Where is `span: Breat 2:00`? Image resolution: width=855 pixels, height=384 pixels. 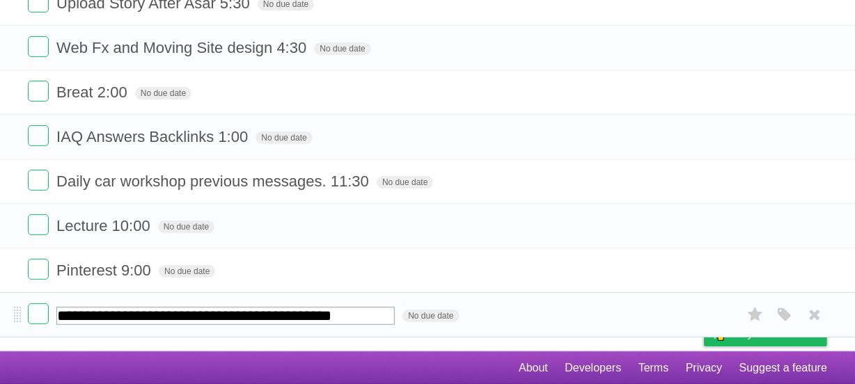
span: Breat 2:00 is located at coordinates (93, 92).